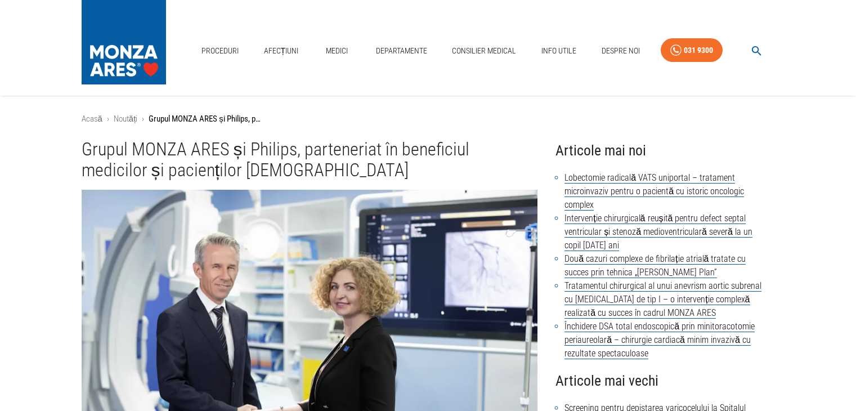  Describe the element at coordinates (621, 51) in the screenshot. I see `a: Despre Noi` at that location.